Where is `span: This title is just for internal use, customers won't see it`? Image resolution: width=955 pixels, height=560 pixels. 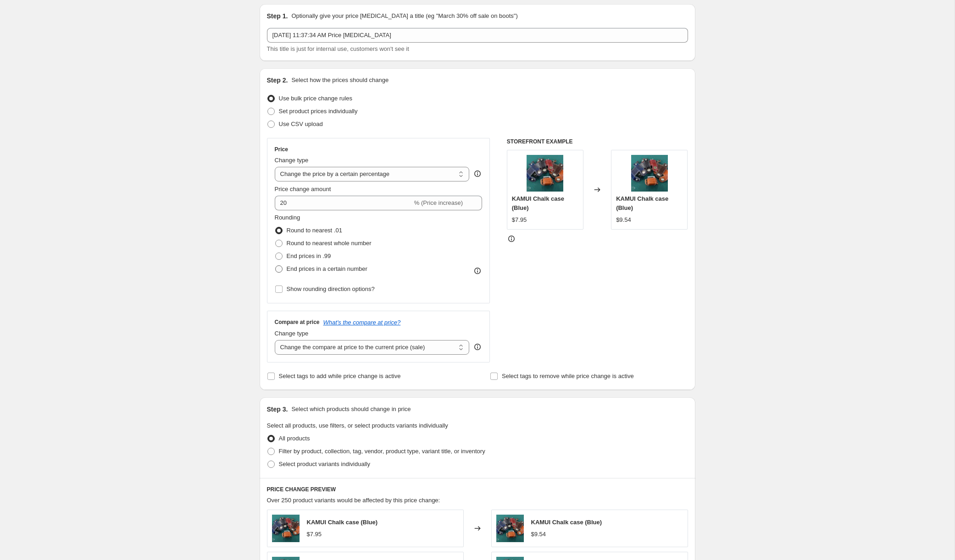
span: This title is just for internal use, customers won't see it is located at coordinates (338, 49).